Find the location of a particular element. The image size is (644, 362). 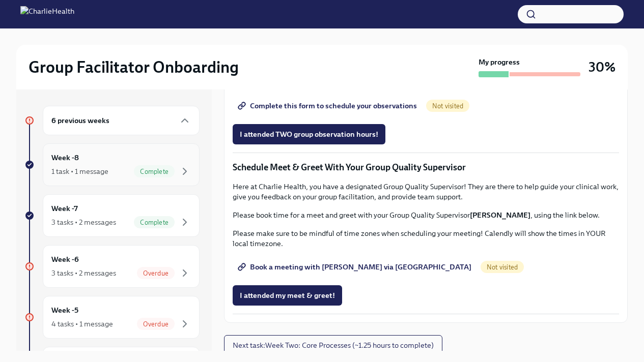

h6: Week -6 is located at coordinates (65, 259).